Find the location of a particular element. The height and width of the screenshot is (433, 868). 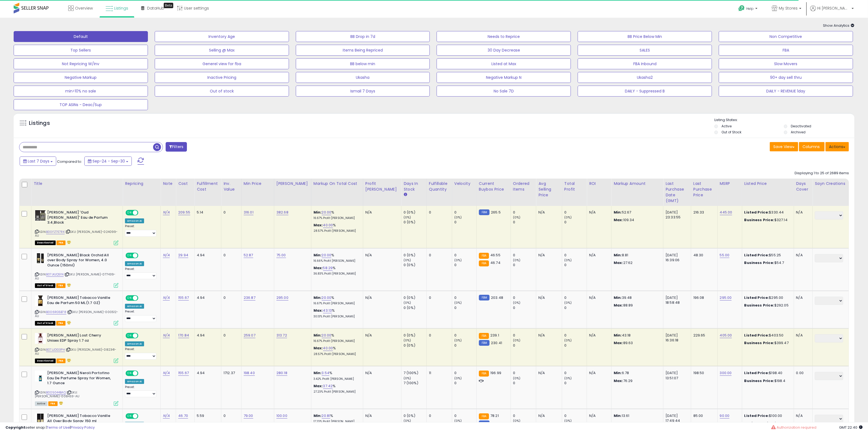

button: Out of stock is located at coordinates (222, 91).